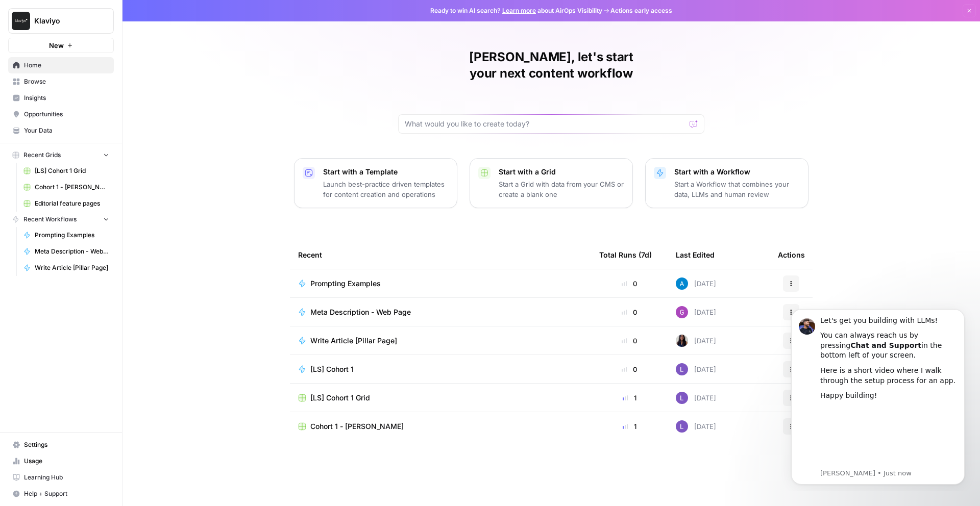  What do you see at coordinates (66, 445) in the screenshot?
I see `span: Settings` at bounding box center [66, 445].